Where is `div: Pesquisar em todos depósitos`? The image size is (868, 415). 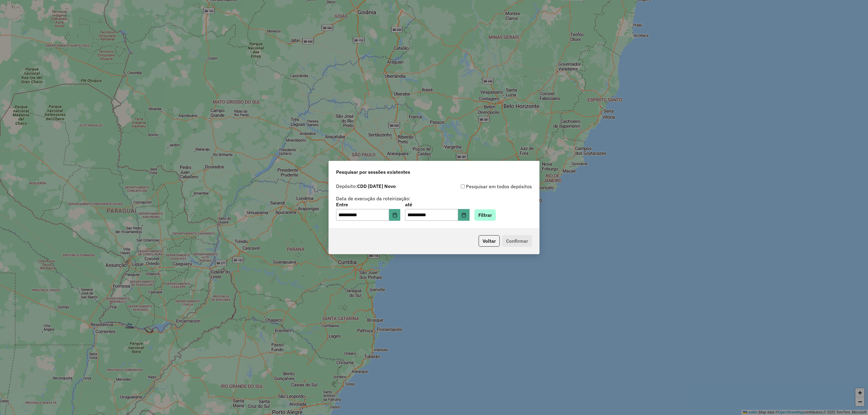
div: Pesquisar em todos depósitos is located at coordinates (483, 187).